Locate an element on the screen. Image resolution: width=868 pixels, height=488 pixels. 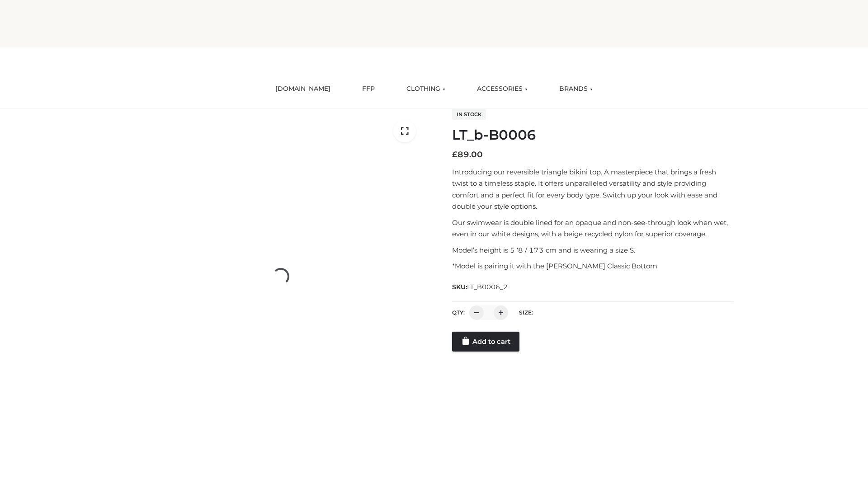
a: BRANDS is located at coordinates (576, 89).